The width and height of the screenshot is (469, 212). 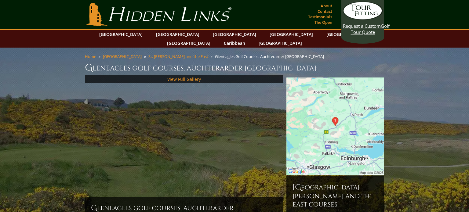 I want to click on a: About, so click(x=327, y=6).